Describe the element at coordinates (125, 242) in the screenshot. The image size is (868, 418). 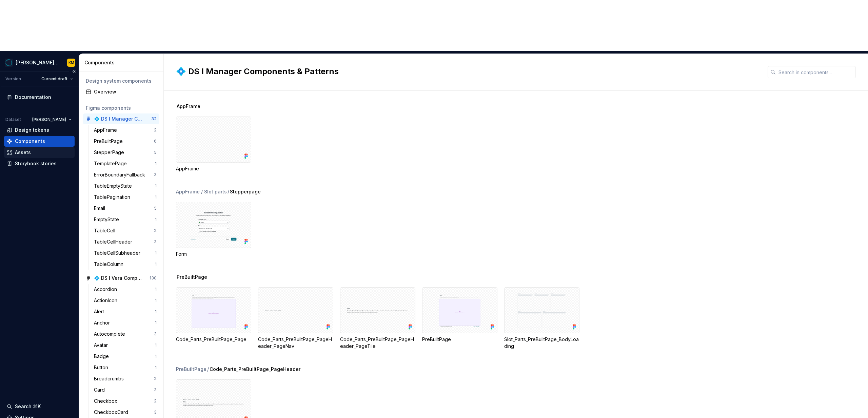
I see `a: TableCellHeader3` at that location.